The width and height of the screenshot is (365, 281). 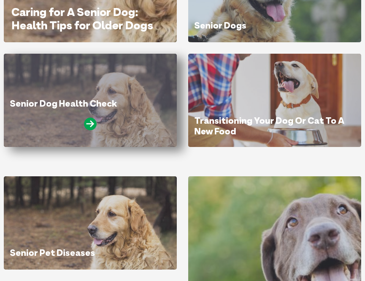 What do you see at coordinates (354, 38) in the screenshot?
I see `button: Search` at bounding box center [354, 38].